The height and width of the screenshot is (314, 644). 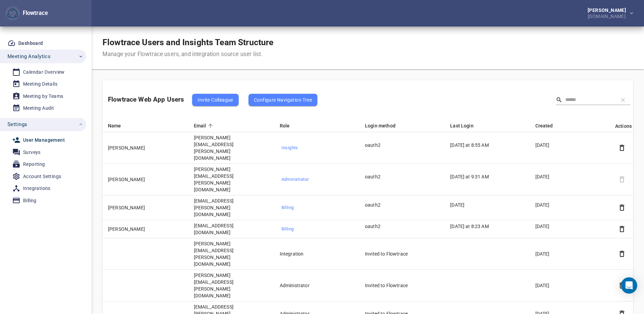 I want to click on span: Detach user from the account, so click(x=622, y=179).